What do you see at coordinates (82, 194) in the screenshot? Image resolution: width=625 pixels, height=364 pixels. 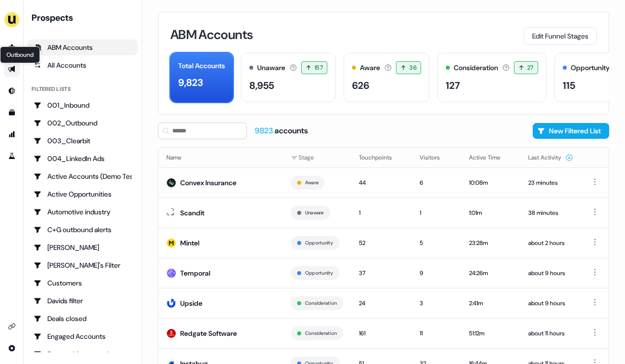 I see `a: Go to Active Opportunities` at bounding box center [82, 194].